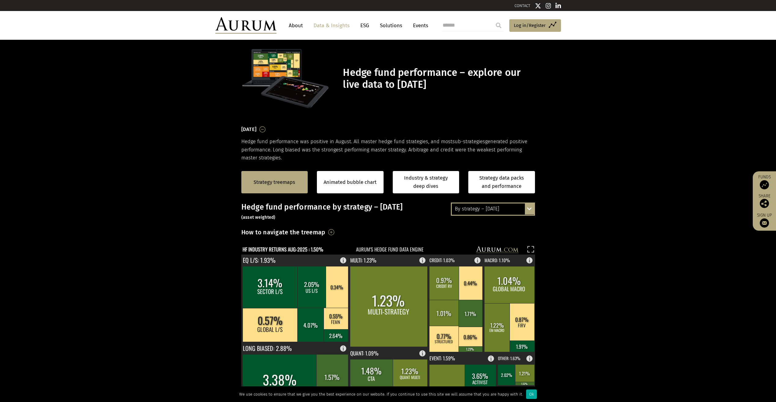  What do you see at coordinates (350, 182) in the screenshot?
I see `a: Animated bubble chart` at bounding box center [350, 182].